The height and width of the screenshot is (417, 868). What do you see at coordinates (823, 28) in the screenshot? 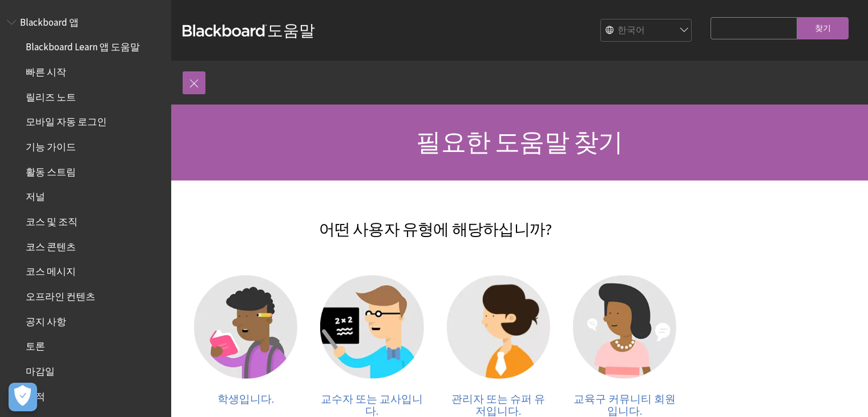
I see `input: 찾기` at bounding box center [823, 28].